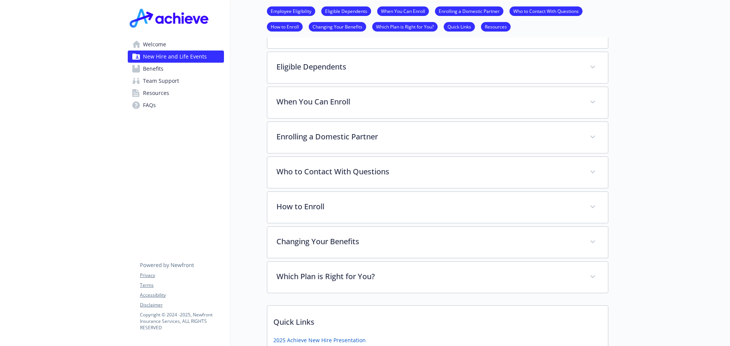  Describe the element at coordinates (182, 295) in the screenshot. I see `a: Accessibility` at that location.